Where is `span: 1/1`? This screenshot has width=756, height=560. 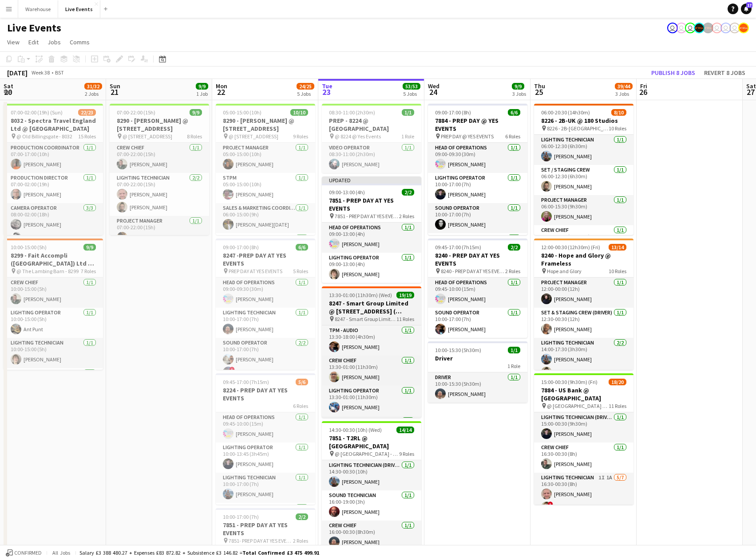 span: 1/1 is located at coordinates (514, 350).